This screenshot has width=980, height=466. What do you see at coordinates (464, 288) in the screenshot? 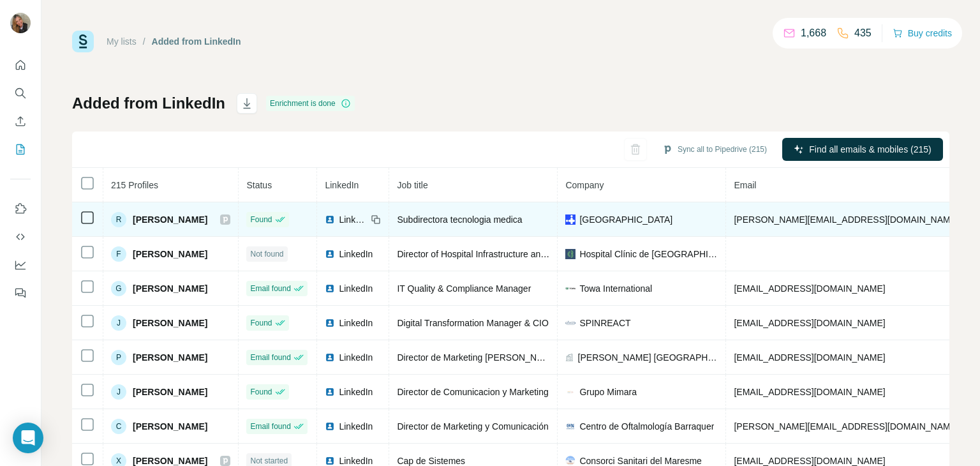
I see `span: IT Quality & Compliance Manager` at bounding box center [464, 288].